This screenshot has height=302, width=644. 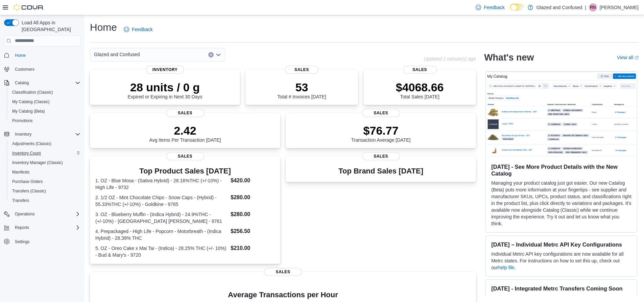 I want to click on a: Transfers, so click(x=20, y=201).